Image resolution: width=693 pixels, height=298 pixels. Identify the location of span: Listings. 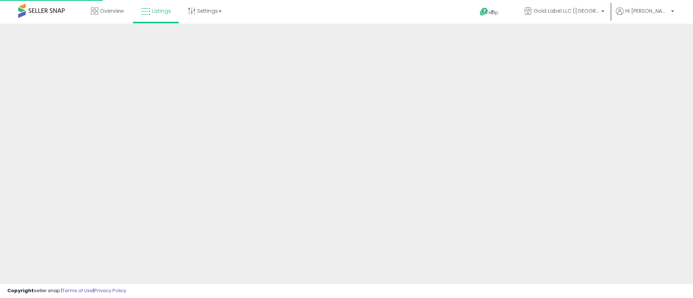
(161, 11).